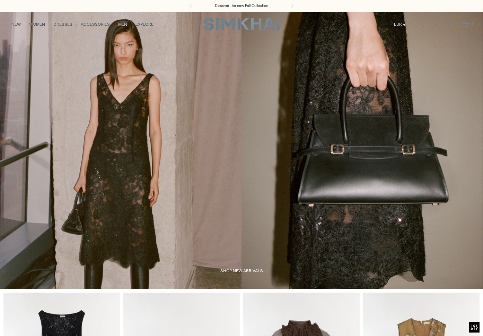 The width and height of the screenshot is (483, 336). Describe the element at coordinates (37, 24) in the screenshot. I see `a: WOMEN` at that location.